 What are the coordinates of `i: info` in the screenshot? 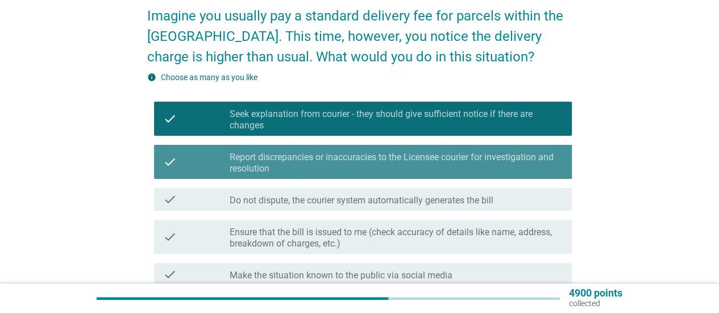 It's located at (152, 77).